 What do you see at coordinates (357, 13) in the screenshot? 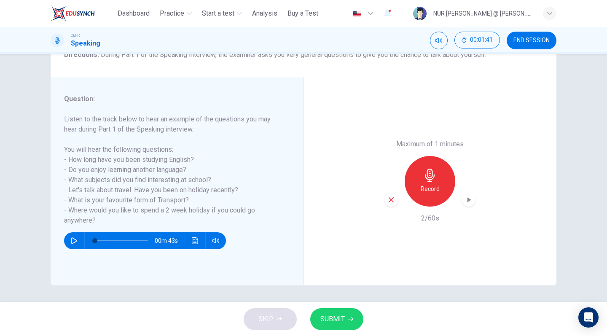
I see `img: en` at bounding box center [357, 13].